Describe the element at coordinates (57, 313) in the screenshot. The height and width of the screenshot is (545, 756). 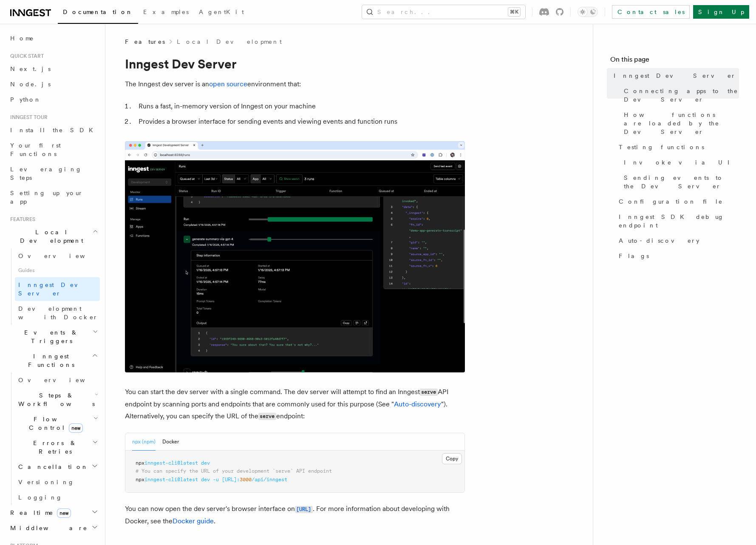
I see `a: Development with Docker` at that location.